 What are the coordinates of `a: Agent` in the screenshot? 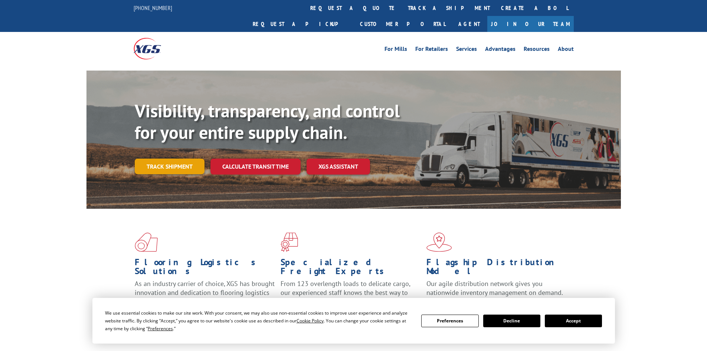 It's located at (469, 24).